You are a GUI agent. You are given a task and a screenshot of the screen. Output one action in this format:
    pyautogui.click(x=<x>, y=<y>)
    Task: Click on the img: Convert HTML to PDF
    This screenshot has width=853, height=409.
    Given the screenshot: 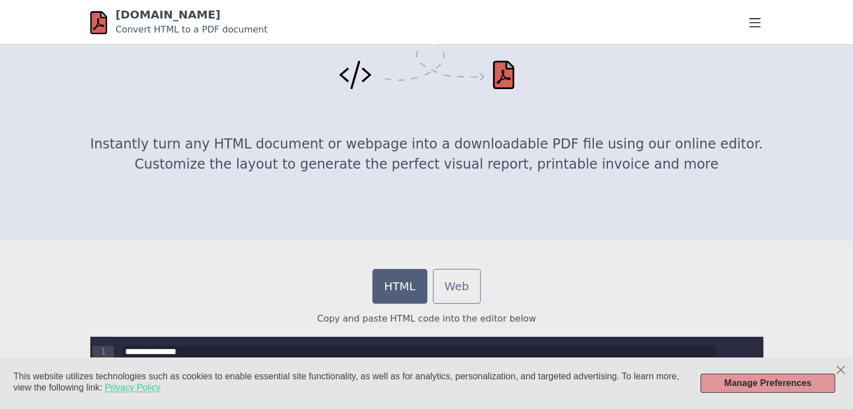 What is the action you would take?
    pyautogui.click(x=427, y=66)
    